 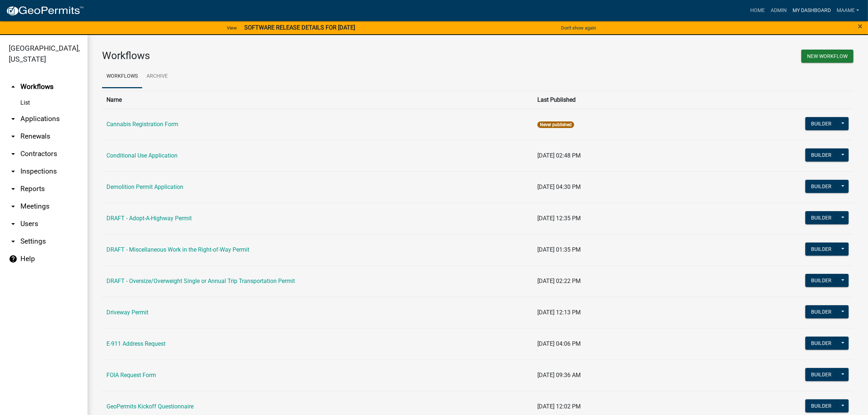 What do you see at coordinates (811, 10) in the screenshot?
I see `a: My Dashboard` at bounding box center [811, 10].